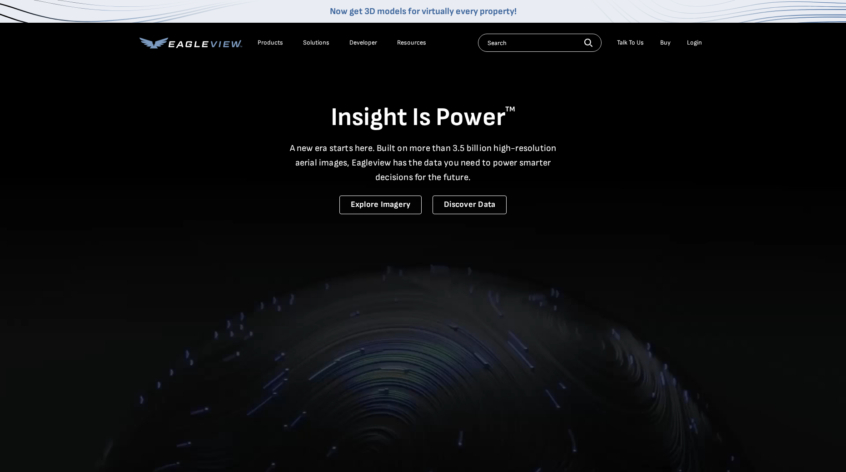  What do you see at coordinates (630, 43) in the screenshot?
I see `div: Talk To Us` at bounding box center [630, 43].